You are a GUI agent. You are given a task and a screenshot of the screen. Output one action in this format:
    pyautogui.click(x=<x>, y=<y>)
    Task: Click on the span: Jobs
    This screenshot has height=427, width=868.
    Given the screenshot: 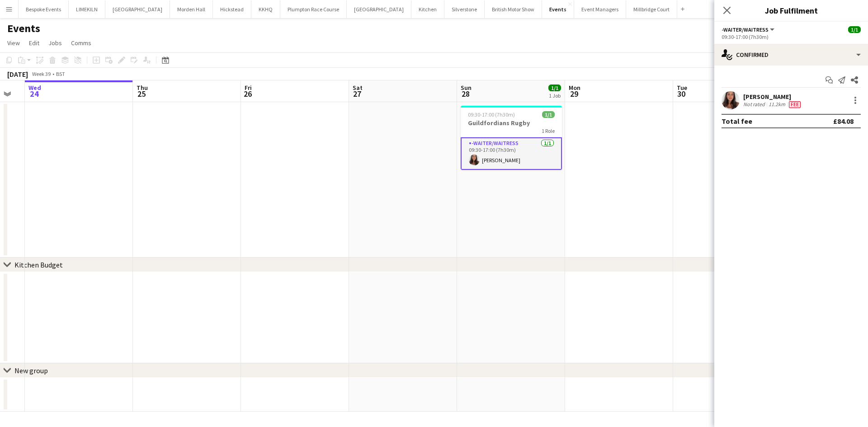 What is the action you would take?
    pyautogui.click(x=55, y=43)
    